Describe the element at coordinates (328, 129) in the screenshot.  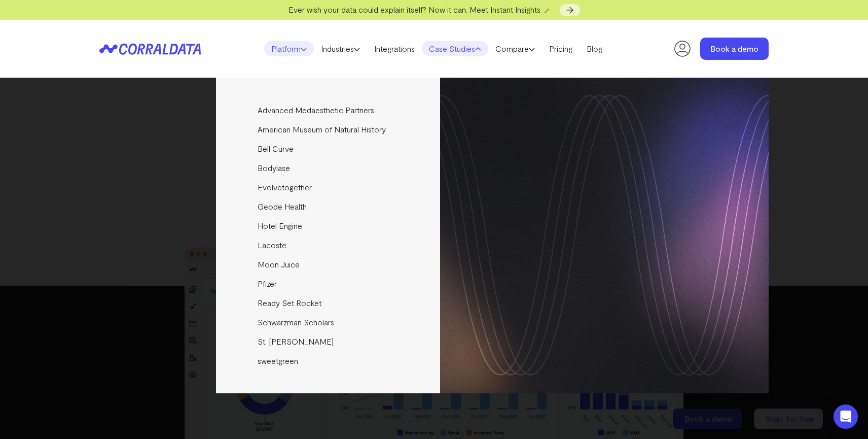
I see `a: American Museum of Natural History` at that location.